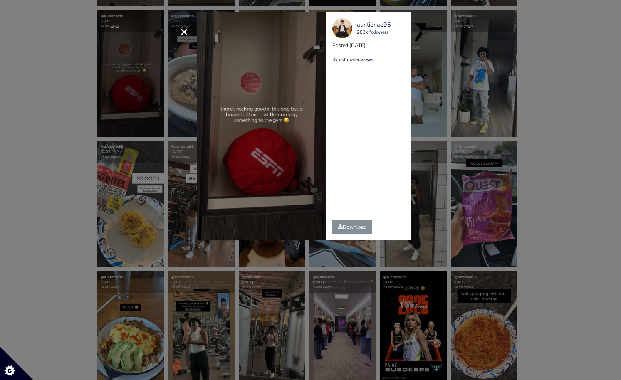 The height and width of the screenshot is (380, 621). What do you see at coordinates (374, 25) in the screenshot?
I see `a: auntienae95` at bounding box center [374, 25].